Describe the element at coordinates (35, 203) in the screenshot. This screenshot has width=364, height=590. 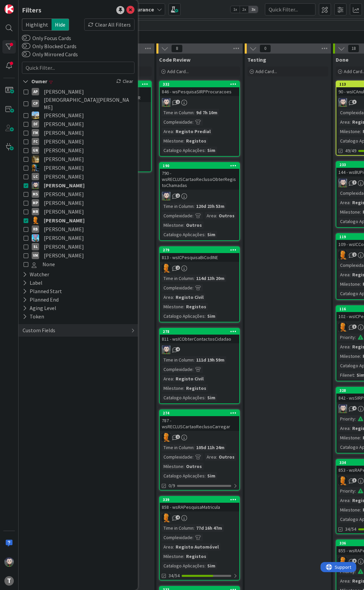
I see `div: MP` at that location.